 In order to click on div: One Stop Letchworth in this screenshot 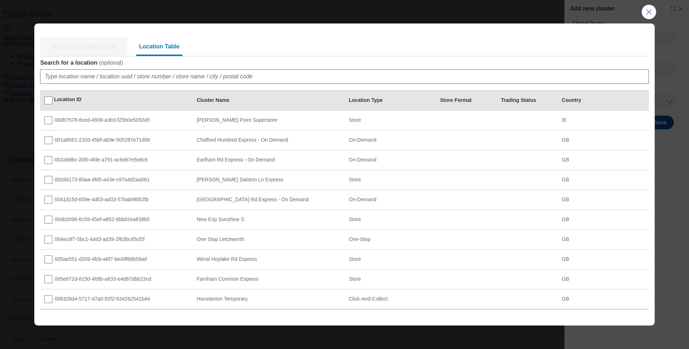, I will do `click(268, 239)`.